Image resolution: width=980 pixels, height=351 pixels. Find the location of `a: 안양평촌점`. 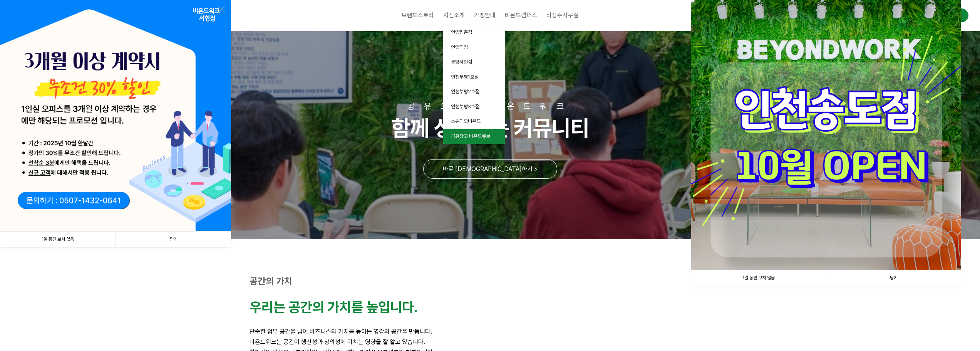

a: 안양평촌점 is located at coordinates (474, 33).